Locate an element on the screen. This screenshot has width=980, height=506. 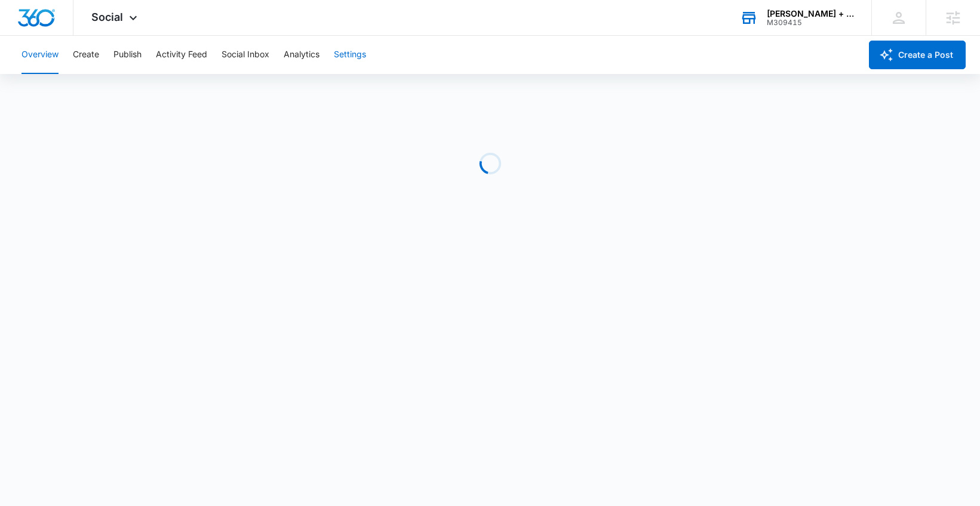
button: Settings is located at coordinates (350, 55).